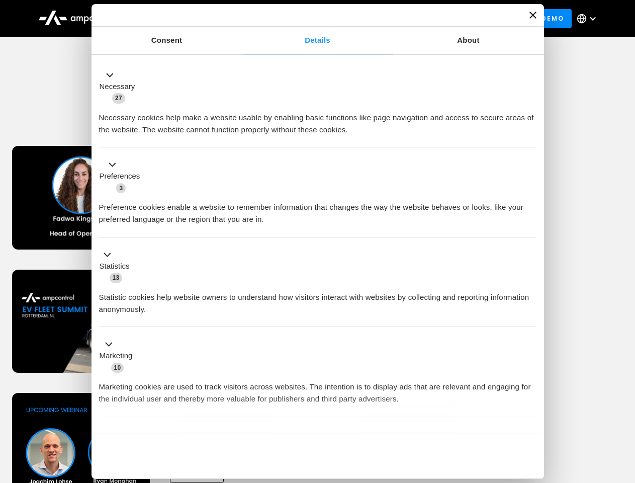 This screenshot has width=635, height=483. I want to click on div: Necessary cookies help make a website usable by enabling basic functions like page navigation and..., so click(318, 120).